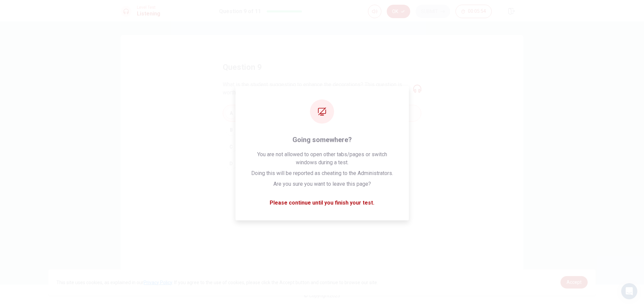 Image resolution: width=644 pixels, height=306 pixels. What do you see at coordinates (149, 7) in the screenshot?
I see `span: Level Test` at bounding box center [149, 7].